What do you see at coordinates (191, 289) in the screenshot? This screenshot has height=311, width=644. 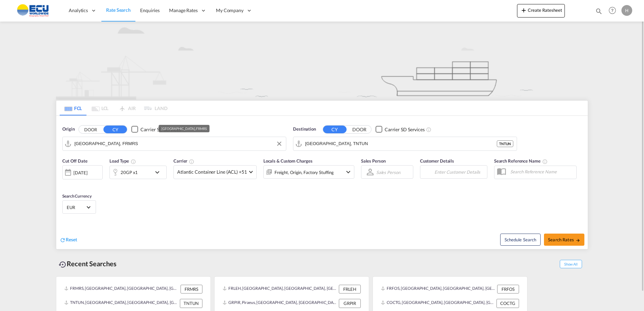 I see `div: FRMRS` at bounding box center [191, 289].